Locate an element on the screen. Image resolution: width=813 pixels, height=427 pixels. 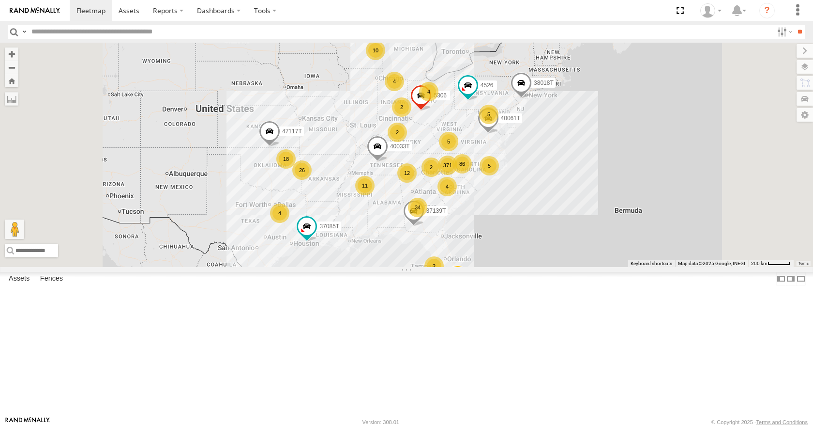
span: 47117T is located at coordinates (292, 131).